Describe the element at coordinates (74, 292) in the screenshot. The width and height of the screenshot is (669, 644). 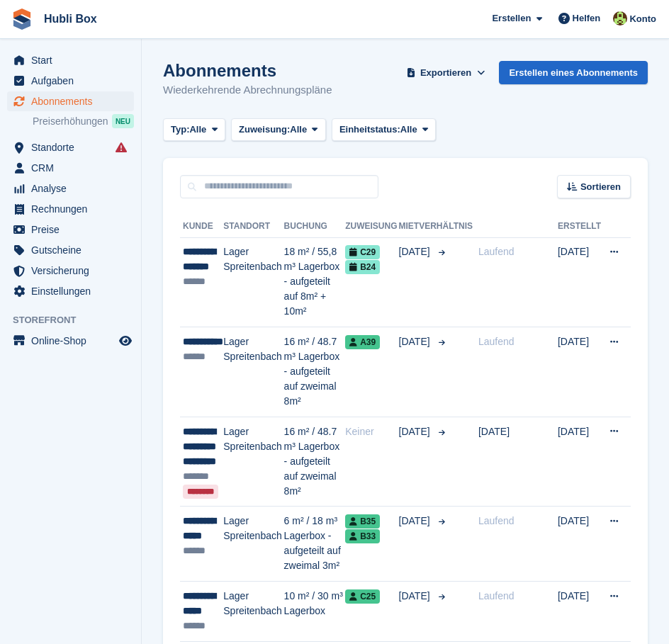
I see `span: Einstellungen` at that location.